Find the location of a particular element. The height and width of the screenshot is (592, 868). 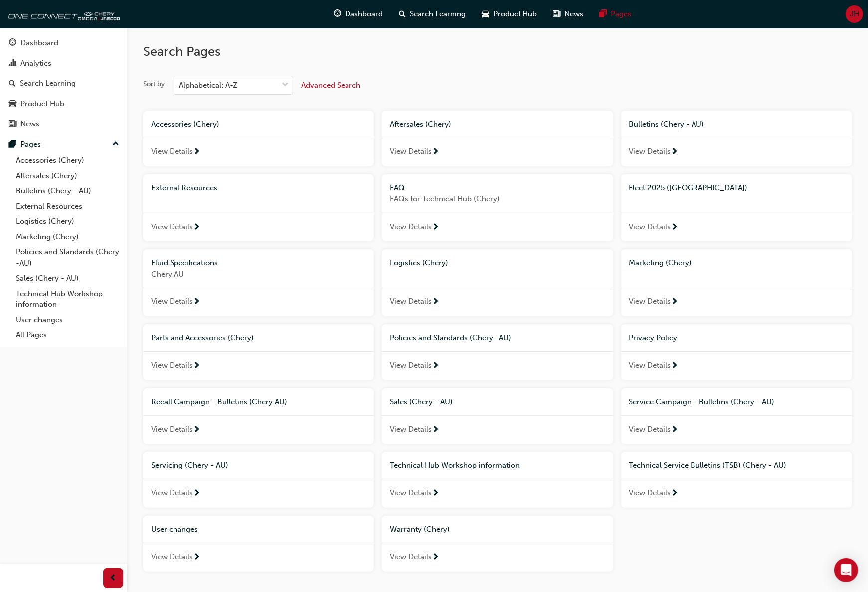

span: Pages is located at coordinates (621, 14).